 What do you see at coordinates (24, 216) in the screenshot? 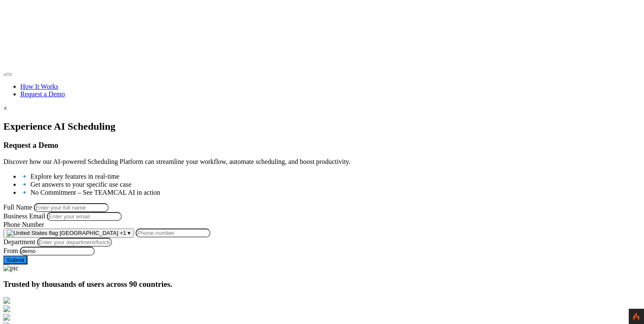
I see `label: Business Email` at bounding box center [24, 216].